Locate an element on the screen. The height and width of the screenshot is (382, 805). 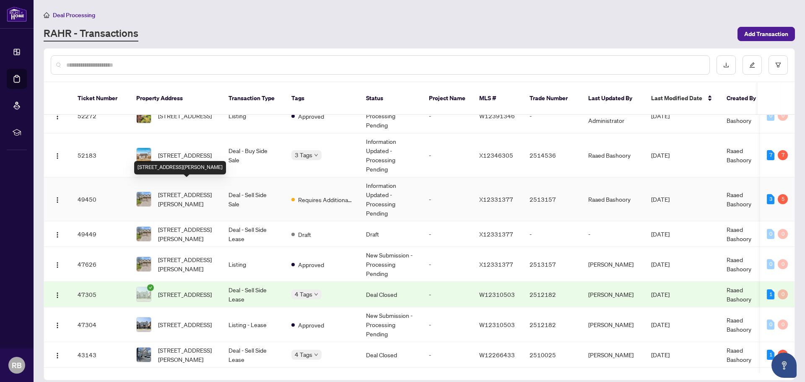
span: W12310503 is located at coordinates (497, 325).